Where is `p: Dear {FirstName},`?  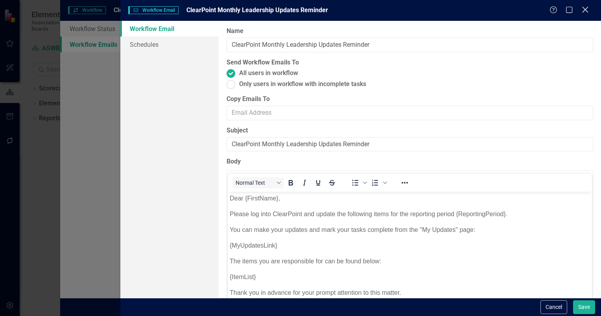
p: Dear {FirstName}, is located at coordinates (182, 7).